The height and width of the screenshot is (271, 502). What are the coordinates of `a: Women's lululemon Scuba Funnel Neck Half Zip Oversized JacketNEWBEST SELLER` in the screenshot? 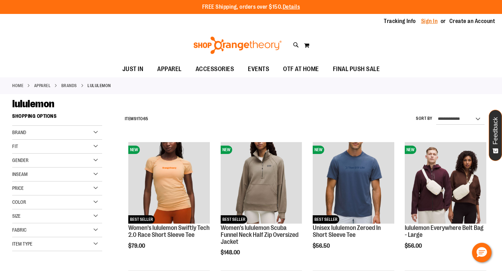 It's located at (262, 183).